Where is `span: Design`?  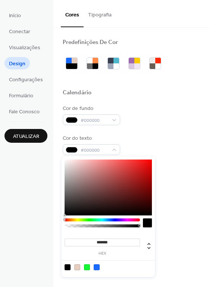 span: Design is located at coordinates (17, 64).